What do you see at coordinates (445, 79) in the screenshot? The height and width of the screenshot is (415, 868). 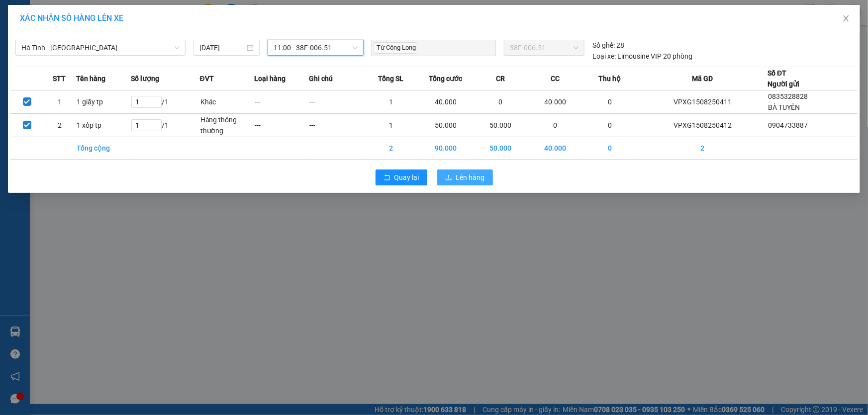 I see `span: Tổng cước` at bounding box center [445, 79].